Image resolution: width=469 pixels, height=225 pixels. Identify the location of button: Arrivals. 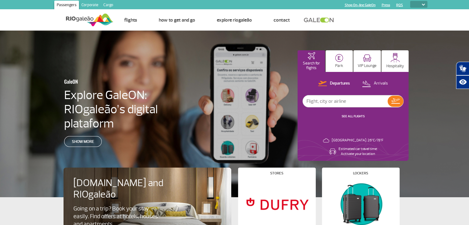
(375, 84).